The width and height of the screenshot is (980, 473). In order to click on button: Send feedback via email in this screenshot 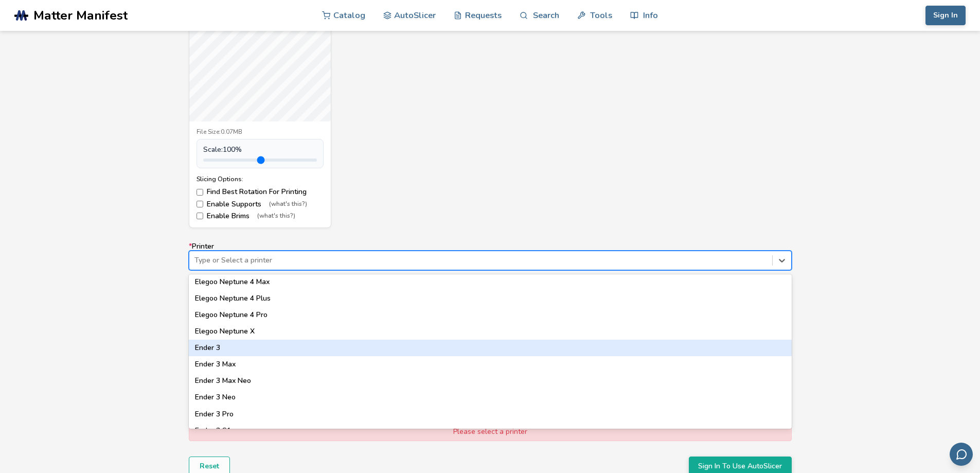, I will do `click(961, 454)`.